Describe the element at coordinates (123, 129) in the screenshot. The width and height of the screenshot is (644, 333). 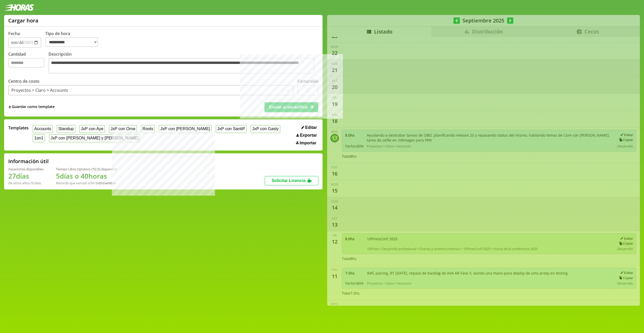
I see `button: JxP con Orne` at that location.